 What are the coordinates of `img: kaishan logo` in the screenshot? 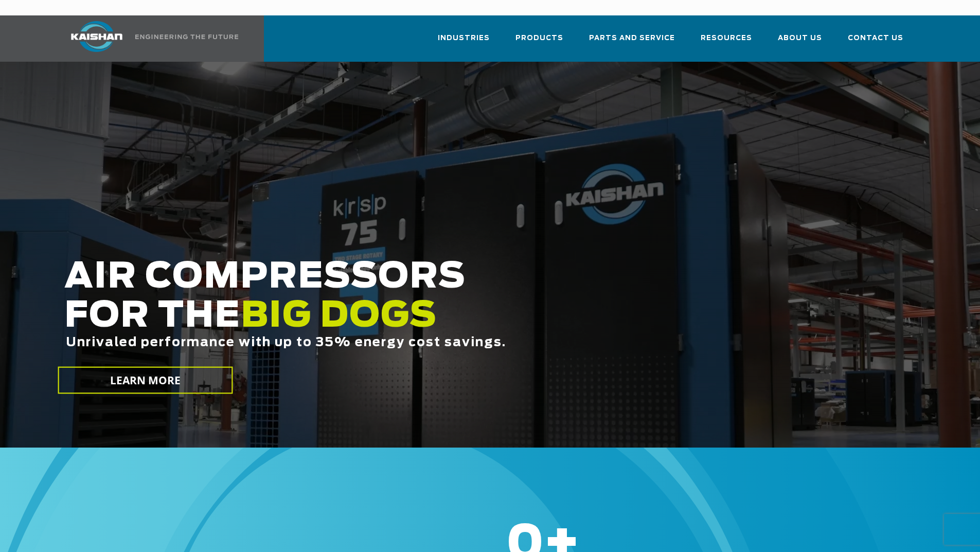 It's located at (97, 37).